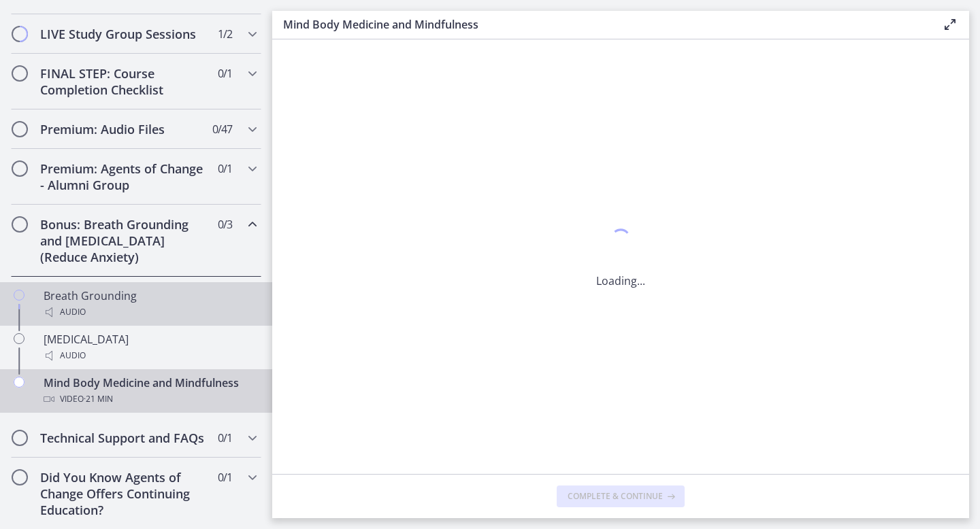 This screenshot has width=980, height=529. I want to click on span: · 21 min, so click(98, 400).